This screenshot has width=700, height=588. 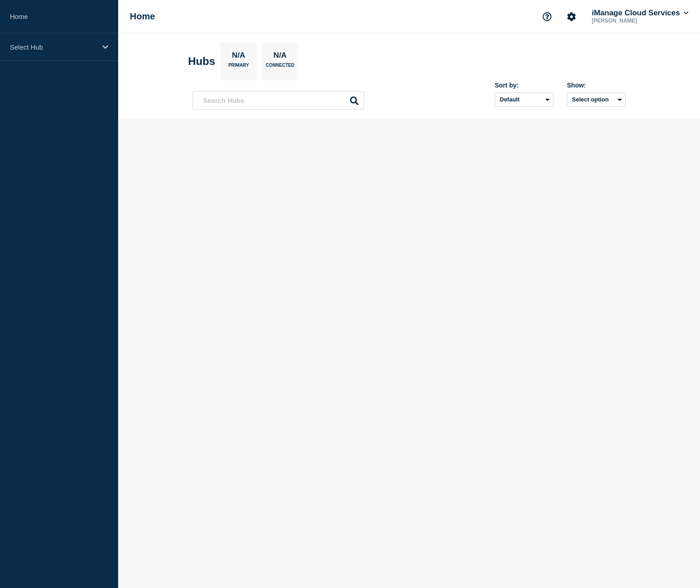 What do you see at coordinates (202, 61) in the screenshot?
I see `h2: Hubs` at bounding box center [202, 61].